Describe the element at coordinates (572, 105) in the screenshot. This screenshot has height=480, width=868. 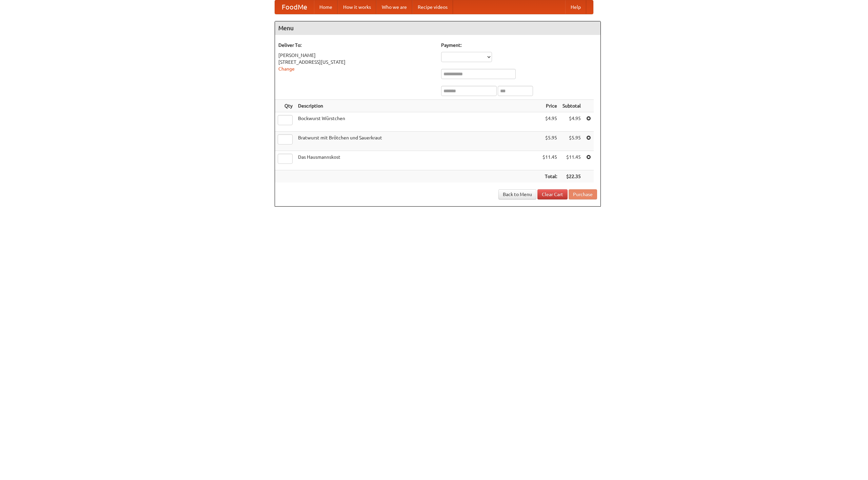
I see `th: Subtotal` at that location.